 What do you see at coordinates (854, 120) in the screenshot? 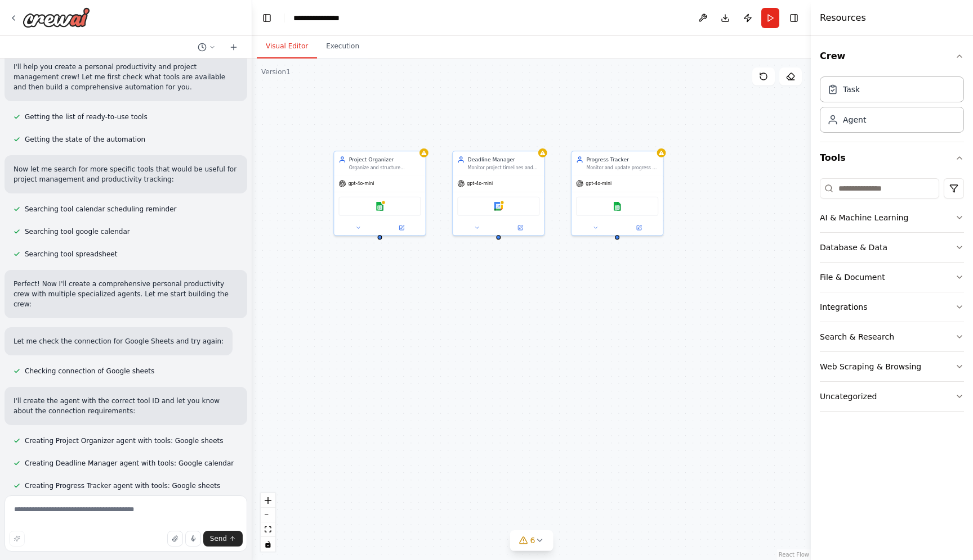
I see `div: Agent` at bounding box center [854, 120].